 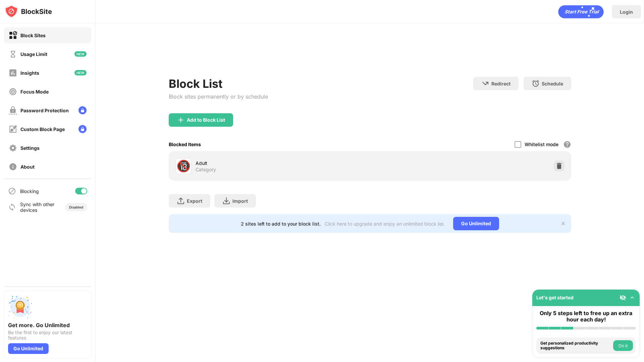 What do you see at coordinates (581, 11) in the screenshot?
I see `div: animation` at bounding box center [581, 11].